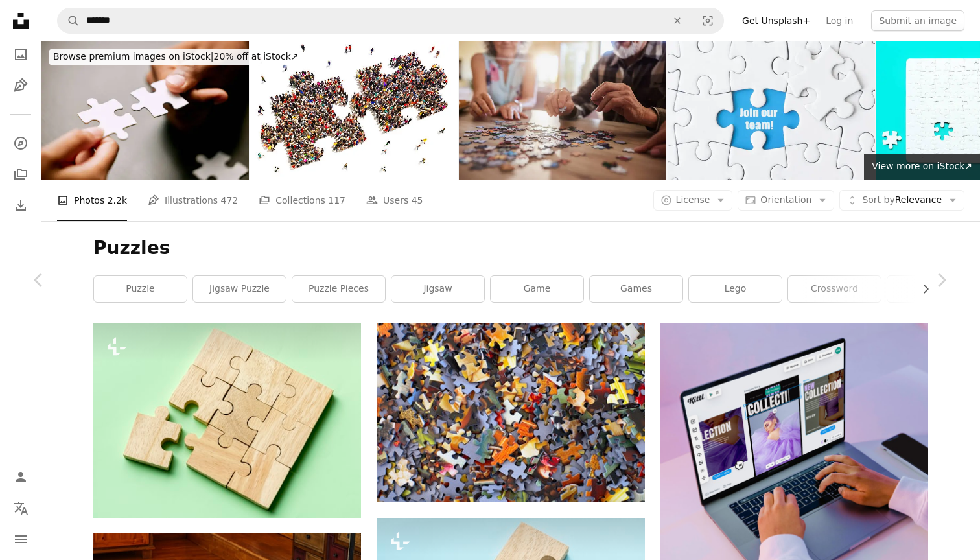 This screenshot has height=560, width=980. I want to click on button: Submit an image, so click(919, 20).